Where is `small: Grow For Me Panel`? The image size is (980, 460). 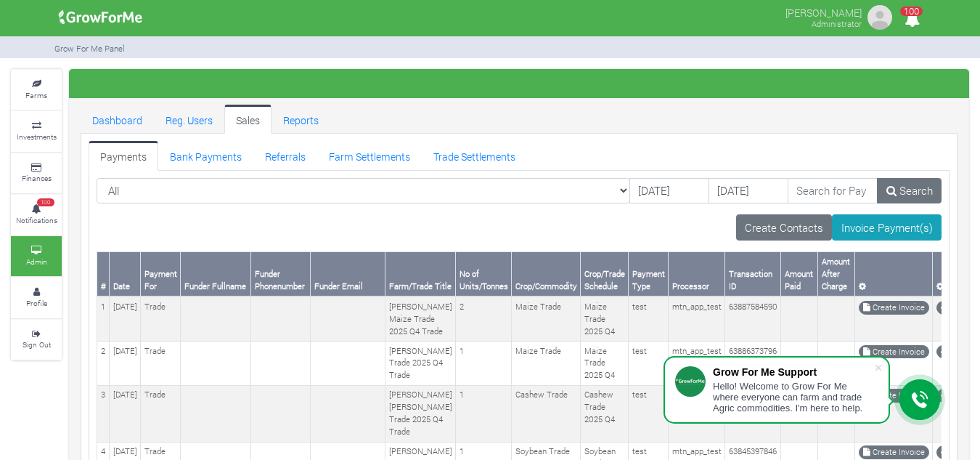
small: Grow For Me Panel is located at coordinates (89, 48).